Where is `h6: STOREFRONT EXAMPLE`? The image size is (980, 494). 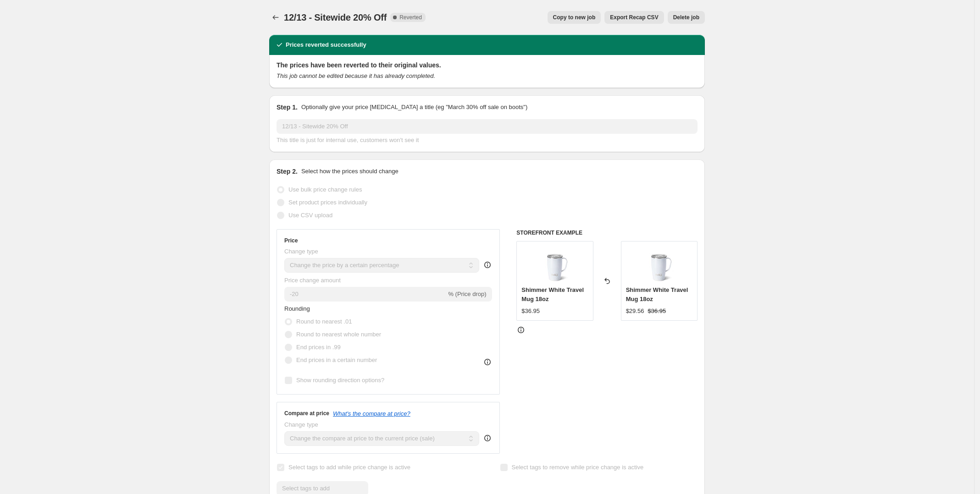 h6: STOREFRONT EXAMPLE is located at coordinates (606, 233).